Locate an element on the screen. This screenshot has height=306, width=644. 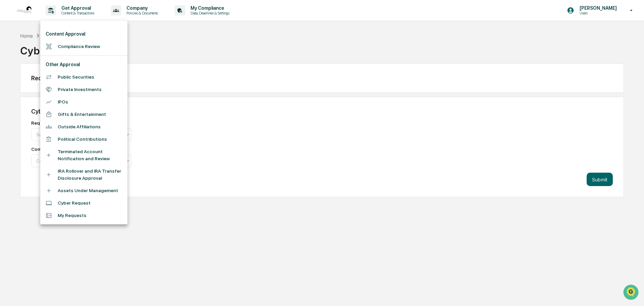
li: IRA Rollover and IRA Transfer Disclosure Approval is located at coordinates (84, 174).